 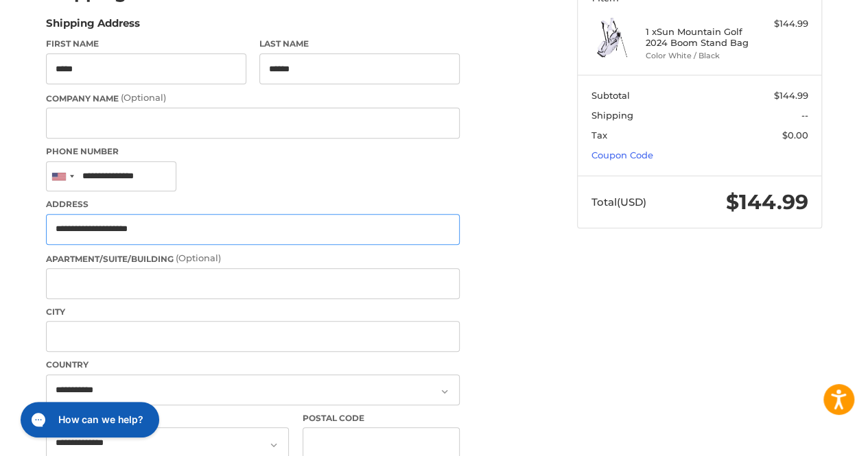 What do you see at coordinates (618, 202) in the screenshot?
I see `span: Total (USD)` at bounding box center [618, 202].